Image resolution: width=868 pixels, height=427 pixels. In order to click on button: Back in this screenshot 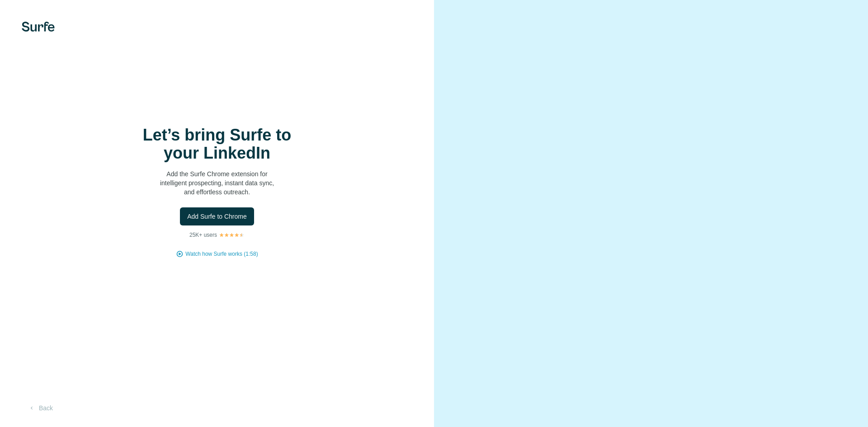, I will do `click(40, 408)`.